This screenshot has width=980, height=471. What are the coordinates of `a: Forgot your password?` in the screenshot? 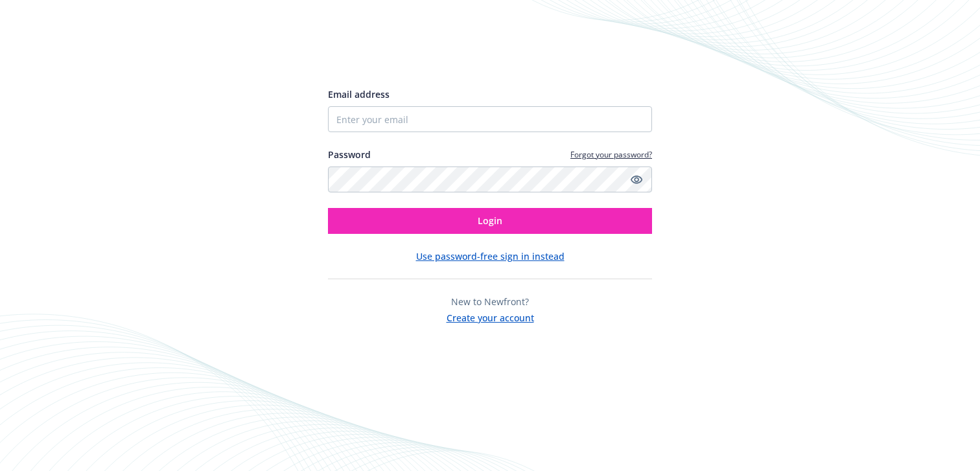 It's located at (611, 154).